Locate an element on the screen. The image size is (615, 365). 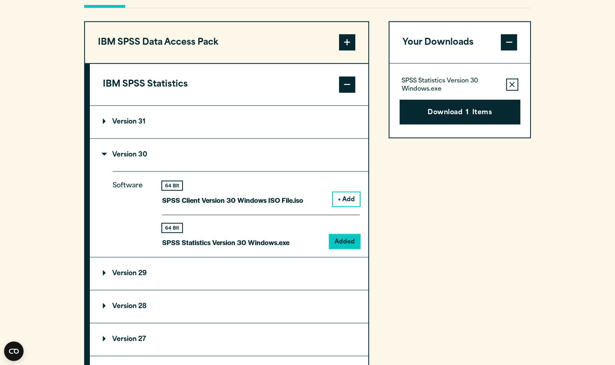
p: Version 27 is located at coordinates (124, 339).